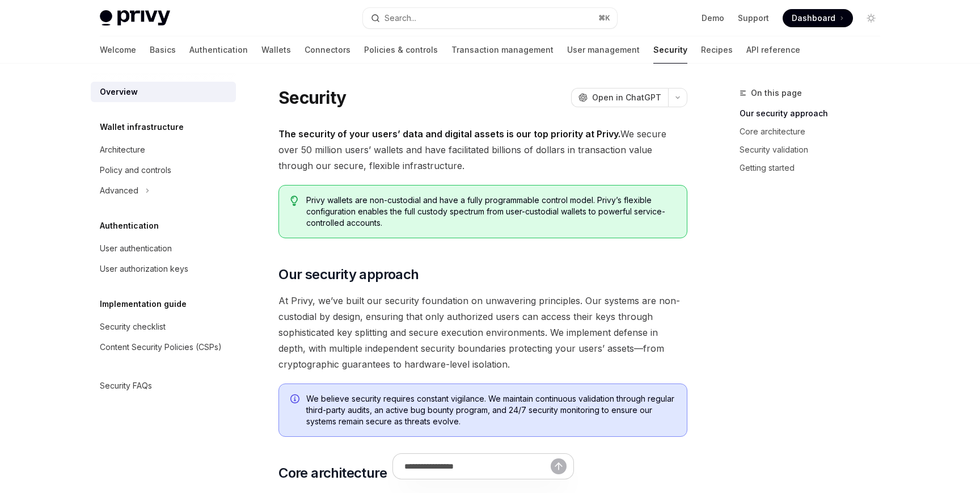  I want to click on span: Dashboard, so click(813, 18).